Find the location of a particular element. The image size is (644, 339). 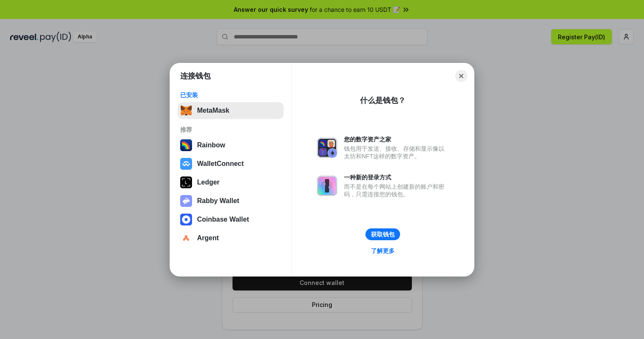

div: 您的数字资产之家 is located at coordinates (396, 139).